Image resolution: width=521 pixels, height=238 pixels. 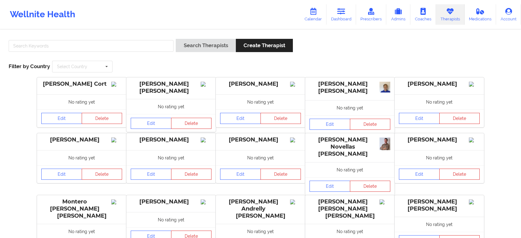 What do you see at coordinates (29, 66) in the screenshot?
I see `span: Filter by Country` at bounding box center [29, 66].